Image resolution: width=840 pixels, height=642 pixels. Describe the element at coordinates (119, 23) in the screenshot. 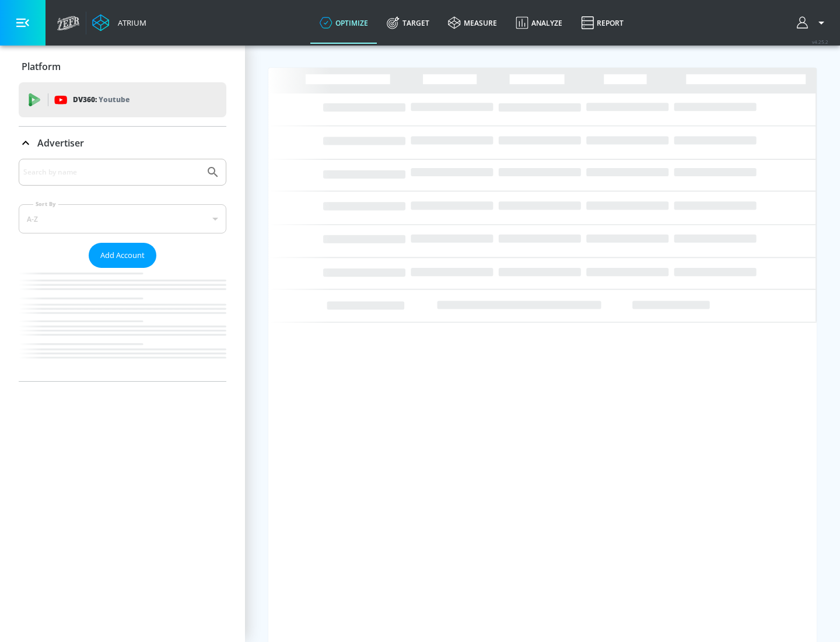

I see `a: Atrium` at that location.